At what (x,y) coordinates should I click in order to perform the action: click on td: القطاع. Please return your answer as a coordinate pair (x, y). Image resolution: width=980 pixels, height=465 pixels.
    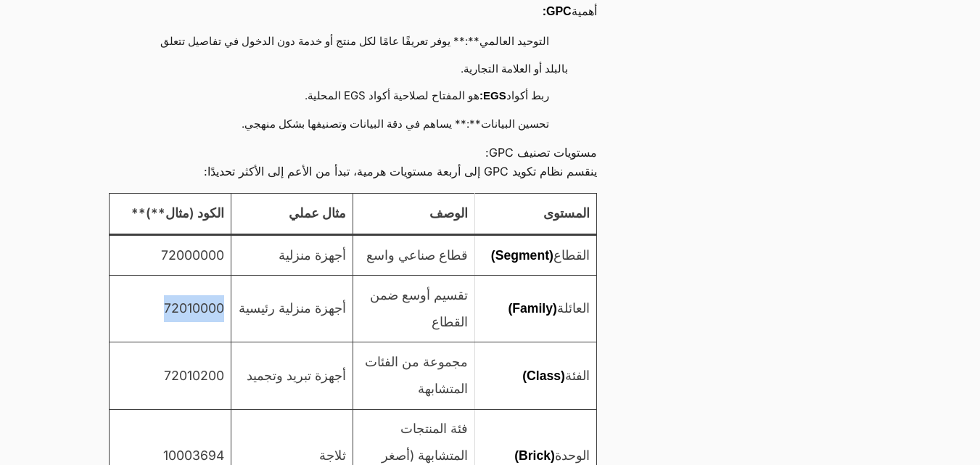
    Looking at the image, I should click on (535, 254).